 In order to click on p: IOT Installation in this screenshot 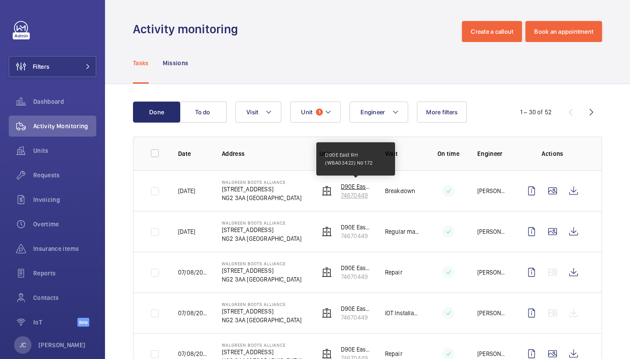, I will do `click(402, 313)`.